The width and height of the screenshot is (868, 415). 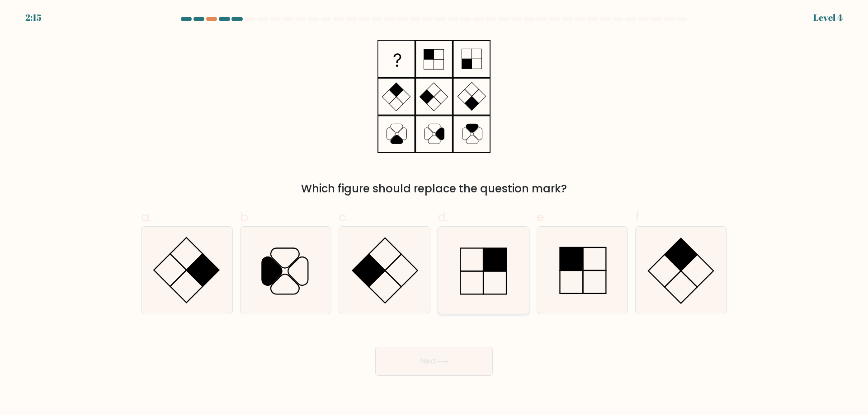 What do you see at coordinates (827, 18) in the screenshot?
I see `div: Level 4` at bounding box center [827, 18].